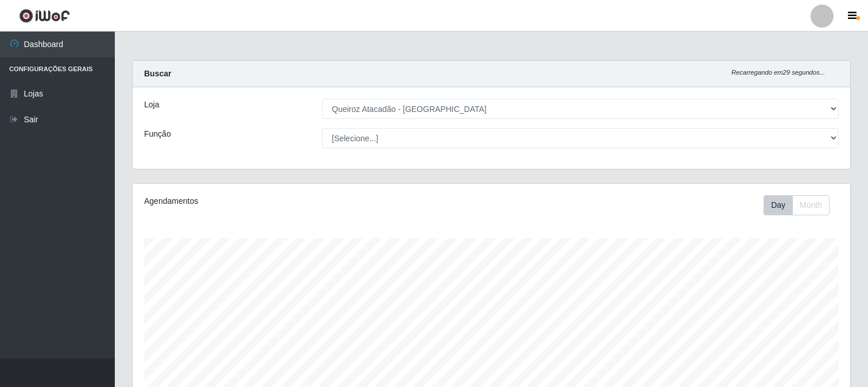  What do you see at coordinates (157, 134) in the screenshot?
I see `label: Função` at bounding box center [157, 134].